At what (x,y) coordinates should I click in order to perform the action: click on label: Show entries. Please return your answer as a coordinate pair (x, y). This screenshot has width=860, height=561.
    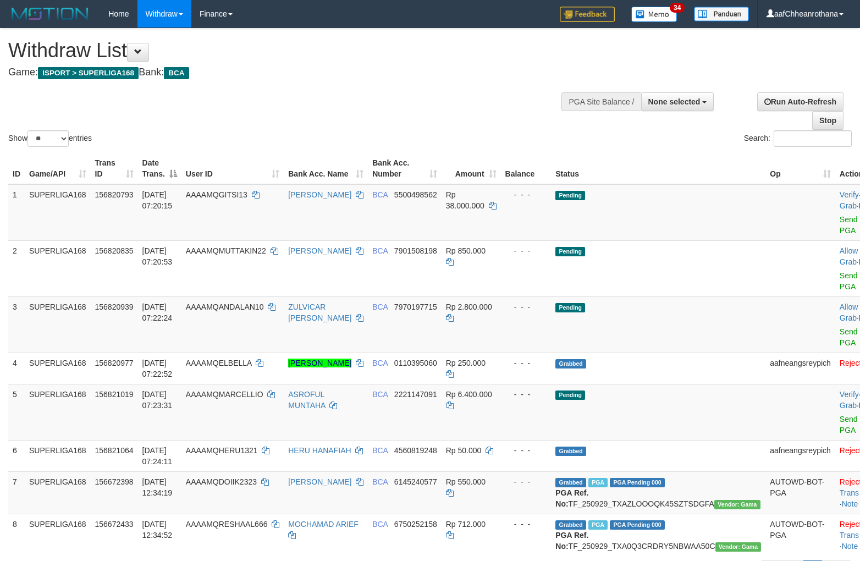
    Looking at the image, I should click on (50, 139).